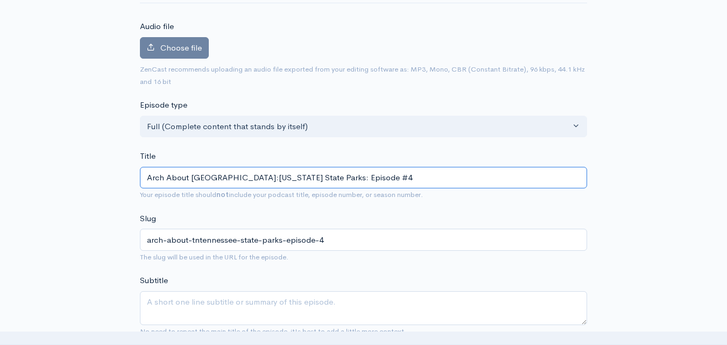 The height and width of the screenshot is (345, 727). Describe the element at coordinates (181, 47) in the screenshot. I see `span: Choose file` at that location.